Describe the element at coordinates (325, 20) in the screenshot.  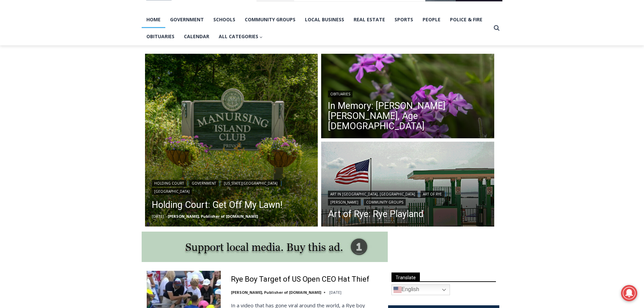
I see `a: Local Business` at that location.